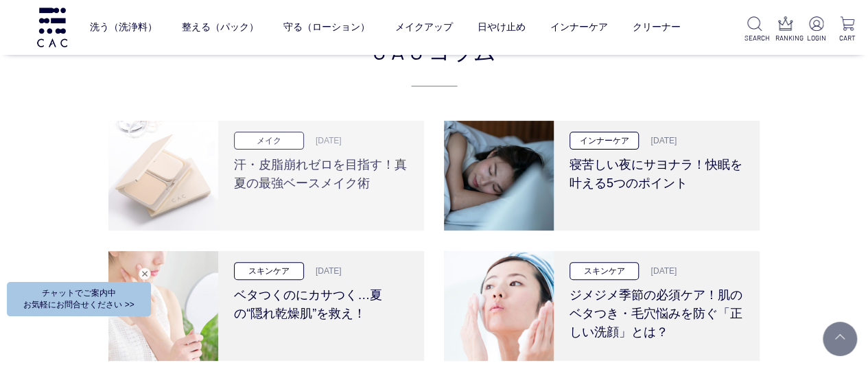 The height and width of the screenshot is (378, 868). I want to click on a: 日やけ止め, so click(501, 28).